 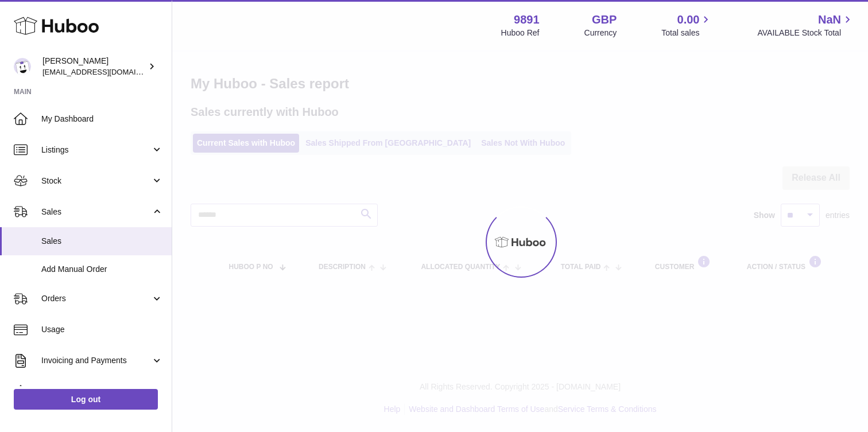 I want to click on span: Listings, so click(x=96, y=150).